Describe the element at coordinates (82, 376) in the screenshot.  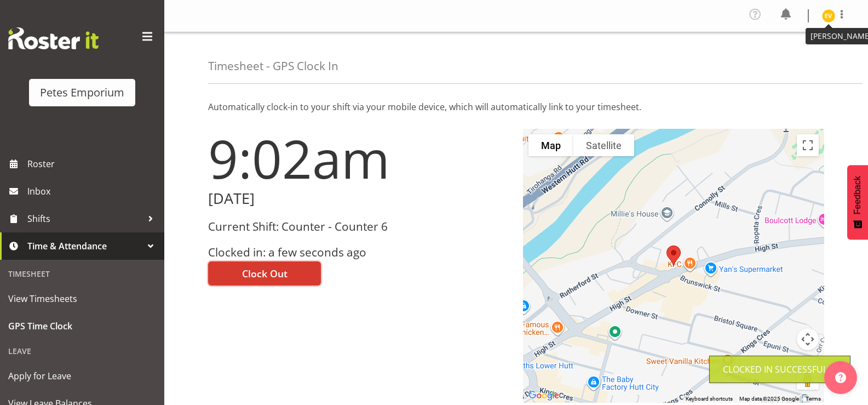
I see `span: Apply for Leave` at that location.